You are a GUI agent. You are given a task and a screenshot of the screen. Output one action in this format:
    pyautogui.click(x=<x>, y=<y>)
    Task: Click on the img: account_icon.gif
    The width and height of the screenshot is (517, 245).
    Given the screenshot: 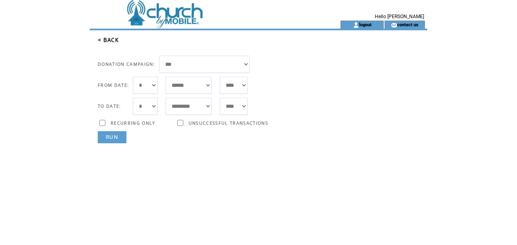 What is the action you would take?
    pyautogui.click(x=356, y=25)
    